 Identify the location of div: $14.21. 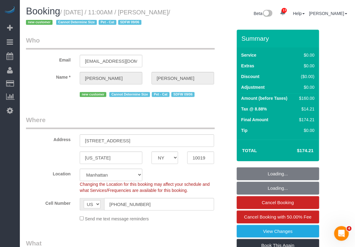
(306, 109).